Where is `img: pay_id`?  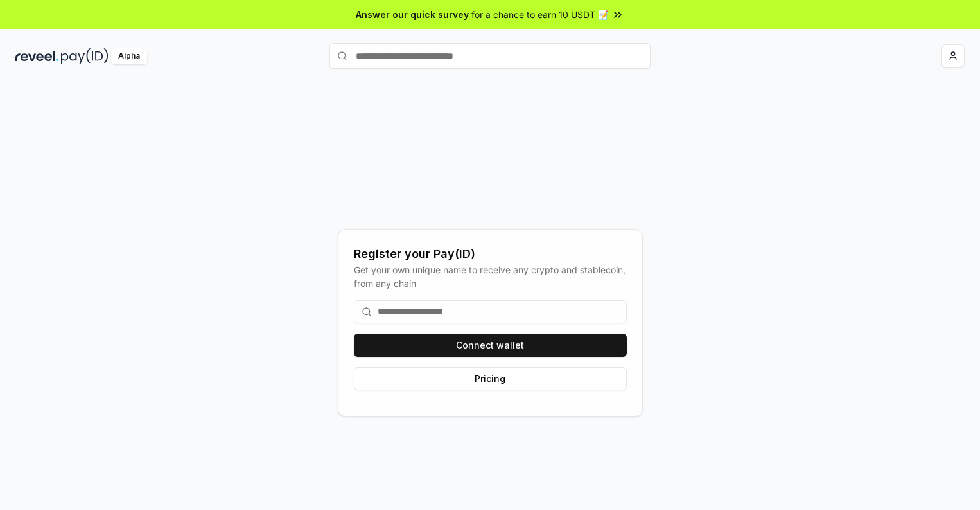 img: pay_id is located at coordinates (85, 56).